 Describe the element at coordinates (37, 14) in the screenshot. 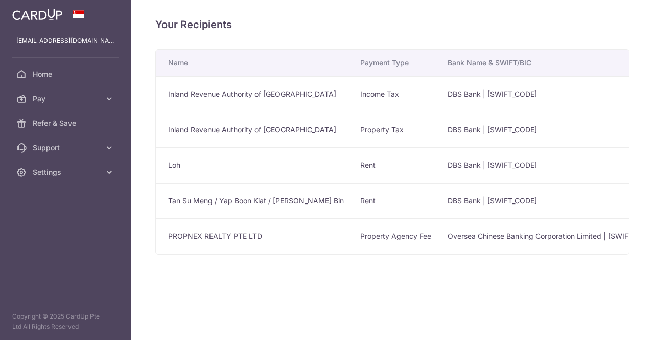

I see `img: CardUp` at that location.